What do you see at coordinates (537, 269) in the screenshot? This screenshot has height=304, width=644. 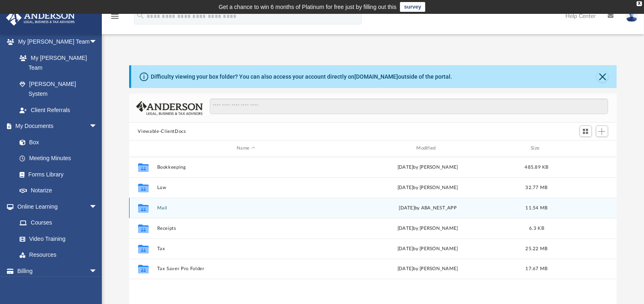 I see `span: 17.67 MB` at bounding box center [537, 269].